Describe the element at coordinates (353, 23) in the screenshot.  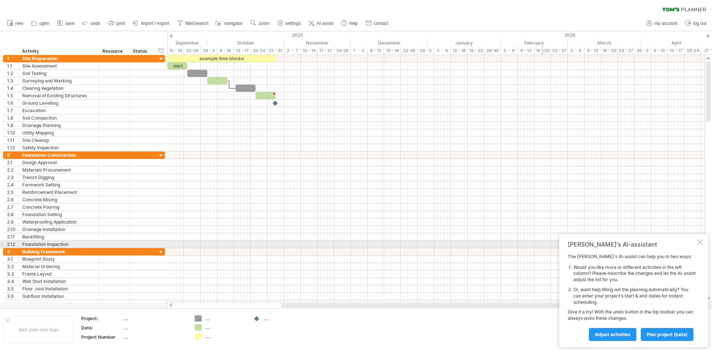
I see `span: help` at that location.